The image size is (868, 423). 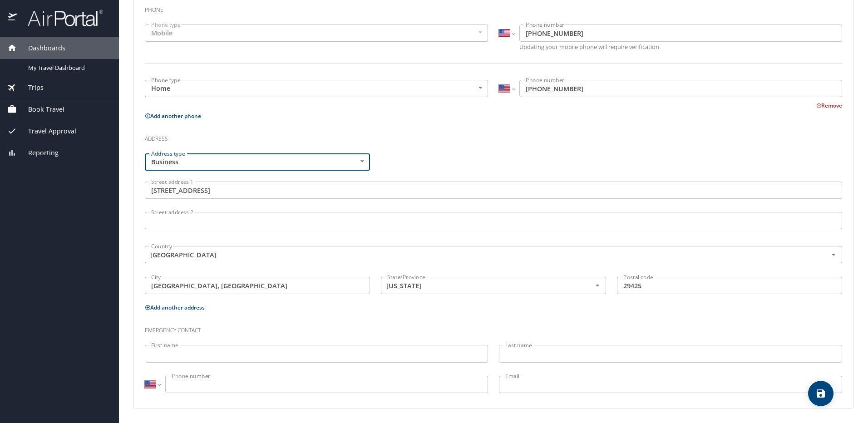 What do you see at coordinates (40, 109) in the screenshot?
I see `span: Book Travel` at bounding box center [40, 109].